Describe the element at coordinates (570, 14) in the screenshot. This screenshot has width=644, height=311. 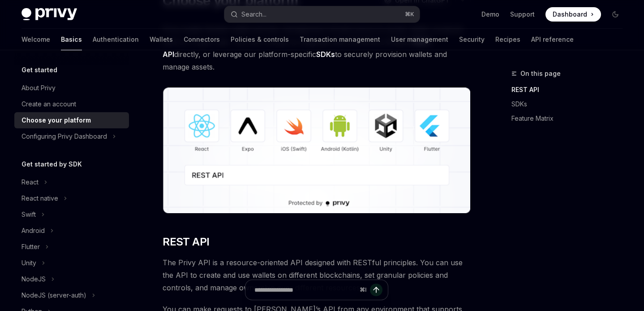
I see `span: Dashboard` at that location.